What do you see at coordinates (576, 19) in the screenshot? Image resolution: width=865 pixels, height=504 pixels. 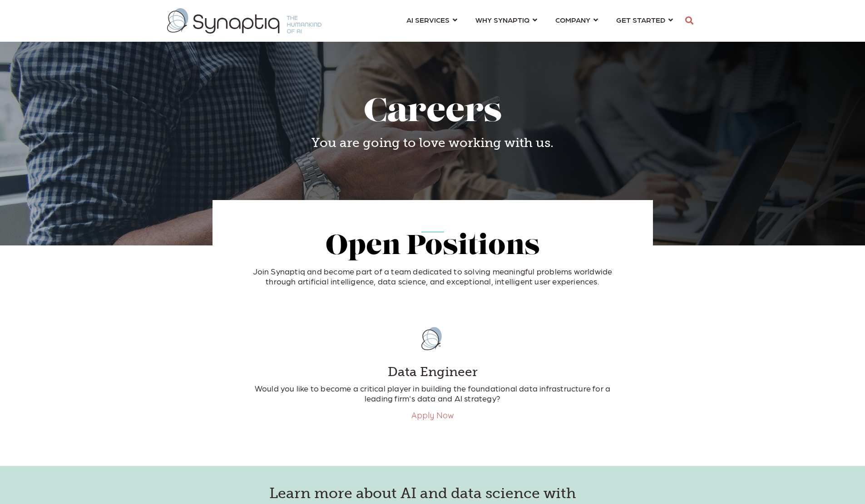 I see `a: COMPANY` at bounding box center [576, 19].